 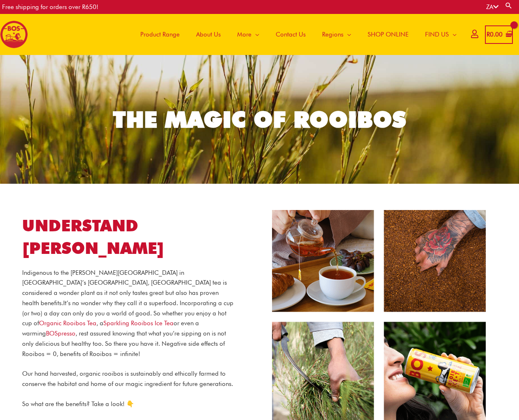 What do you see at coordinates (128, 328) in the screenshot?
I see `span: It’s no wonder why they call it a superfood. Incorporating a cup (or two) a day can only do you a...` at bounding box center [128, 328].